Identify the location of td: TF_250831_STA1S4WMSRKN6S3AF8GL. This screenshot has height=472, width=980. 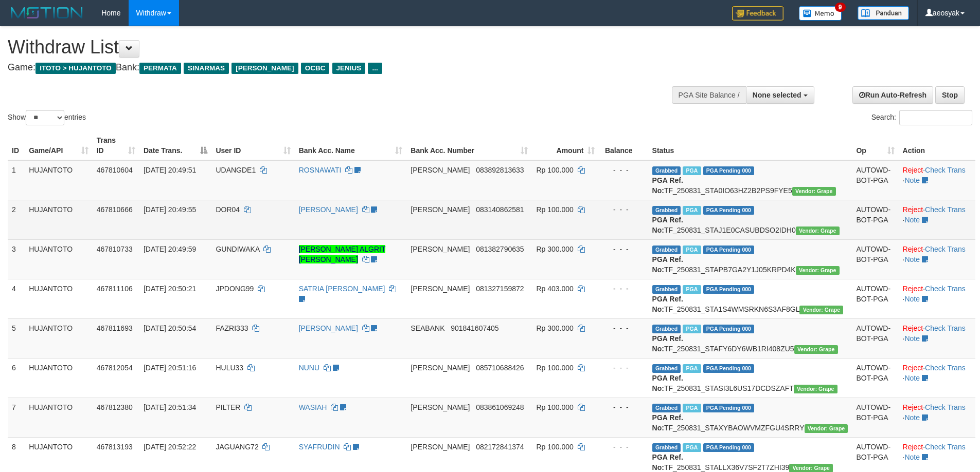
(750, 299).